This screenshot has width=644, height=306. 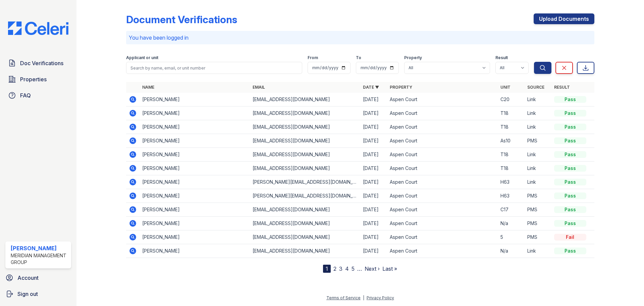 What do you see at coordinates (26, 95) in the screenshot?
I see `span: FAQ` at bounding box center [26, 95].